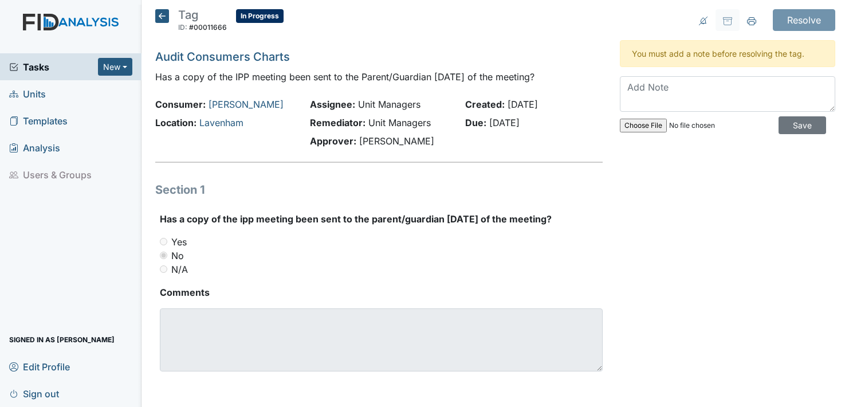  What do you see at coordinates (53, 67) in the screenshot?
I see `a: Tasks` at bounding box center [53, 67].